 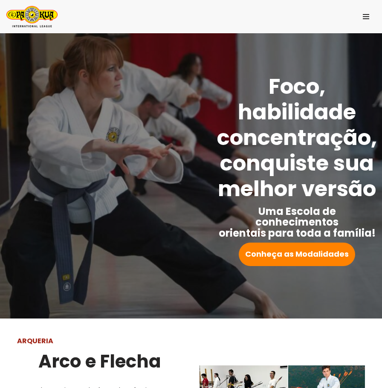 What do you see at coordinates (296, 137) in the screenshot?
I see `strong: Foco, habilidade concentração, conquiste sua melhor versão` at bounding box center [296, 137].